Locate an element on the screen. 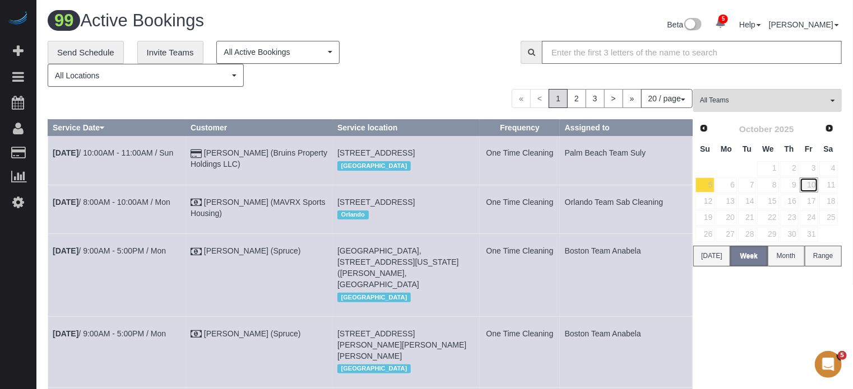 The image size is (853, 389). th: Customer is located at coordinates (259, 128).